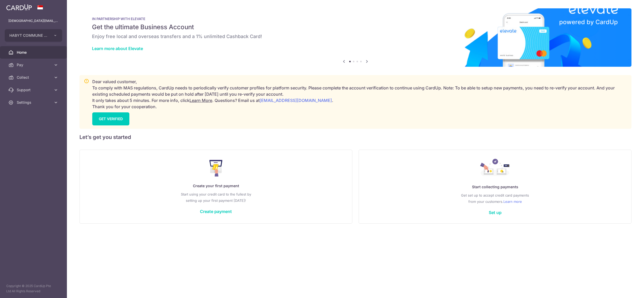 The height and width of the screenshot is (298, 644). What do you see at coordinates (34, 102) in the screenshot?
I see `span: Settings` at bounding box center [34, 102].